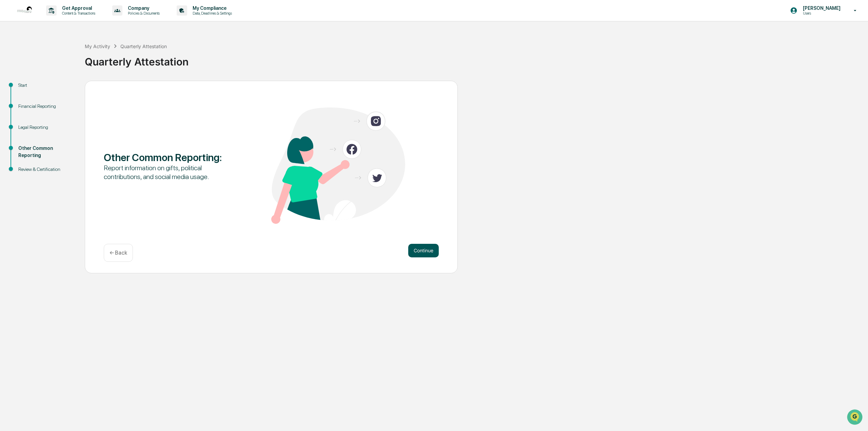 The height and width of the screenshot is (431, 868). I want to click on a: 🖐️Preclearance, so click(25, 88).